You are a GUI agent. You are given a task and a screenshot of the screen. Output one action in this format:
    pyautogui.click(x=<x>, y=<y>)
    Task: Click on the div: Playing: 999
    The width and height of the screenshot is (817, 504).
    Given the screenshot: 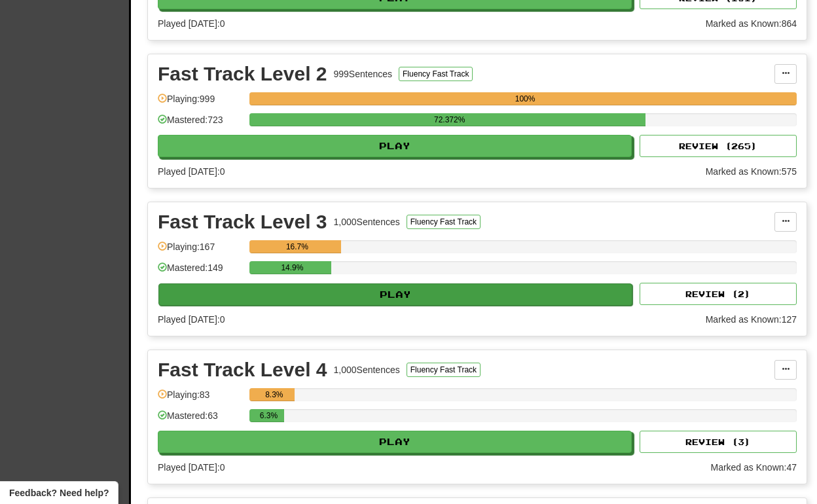 What is the action you would take?
    pyautogui.click(x=200, y=103)
    